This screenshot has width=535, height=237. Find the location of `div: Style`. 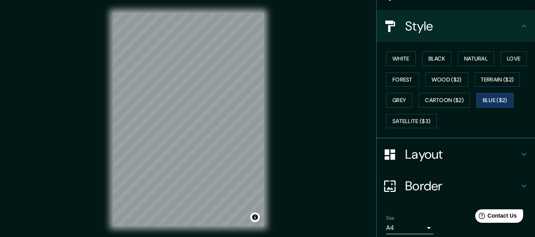

div: Style is located at coordinates (456, 26).